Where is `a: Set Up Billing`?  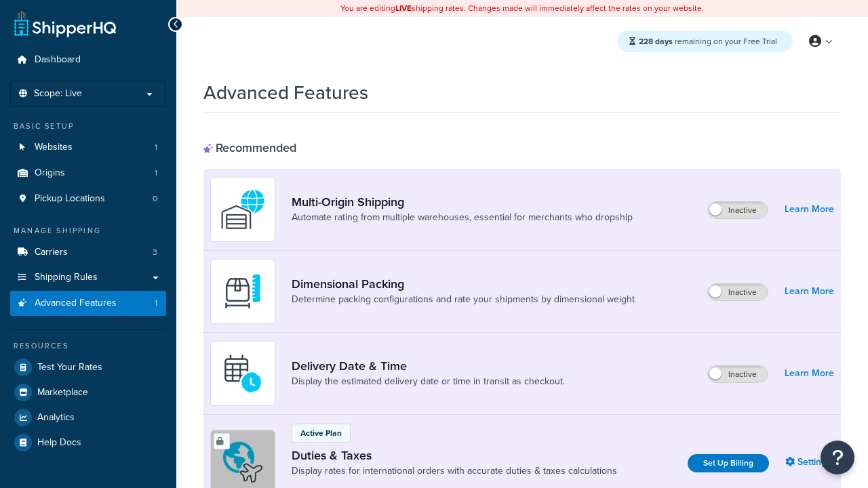 a: Set Up Billing is located at coordinates (728, 463).